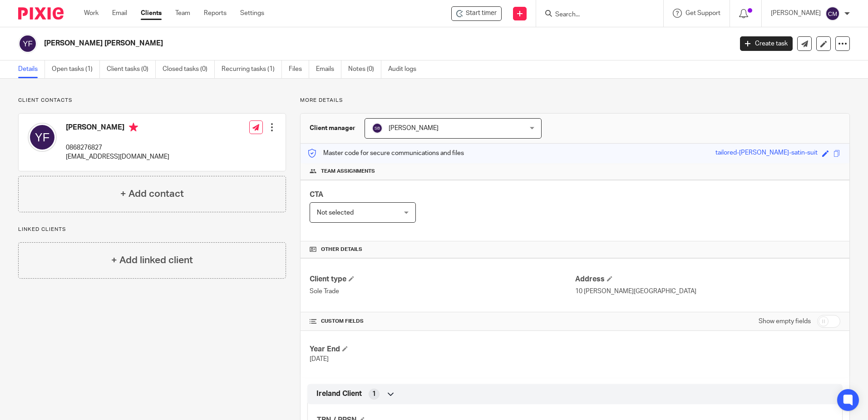  Describe the element at coordinates (785, 321) in the screenshot. I see `label: Show empty fields` at that location.